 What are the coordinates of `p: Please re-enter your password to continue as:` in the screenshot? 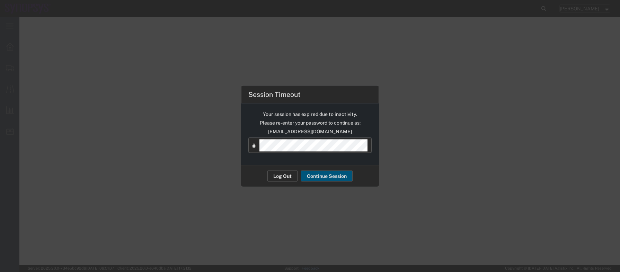 It's located at (310, 123).